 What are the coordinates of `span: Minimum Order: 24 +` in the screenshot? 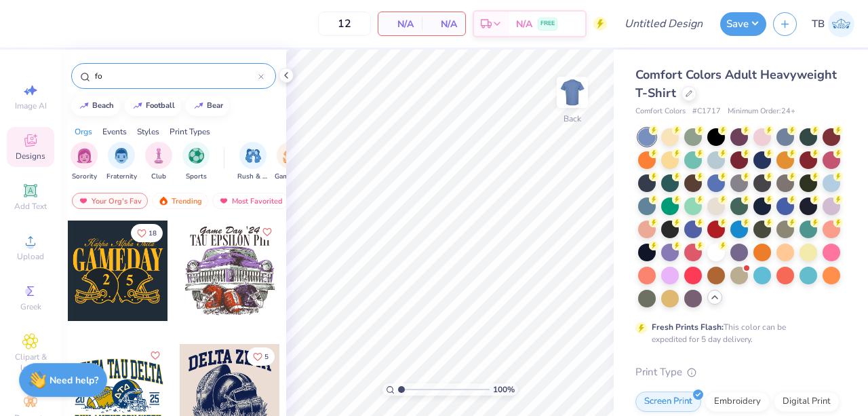 It's located at (761, 111).